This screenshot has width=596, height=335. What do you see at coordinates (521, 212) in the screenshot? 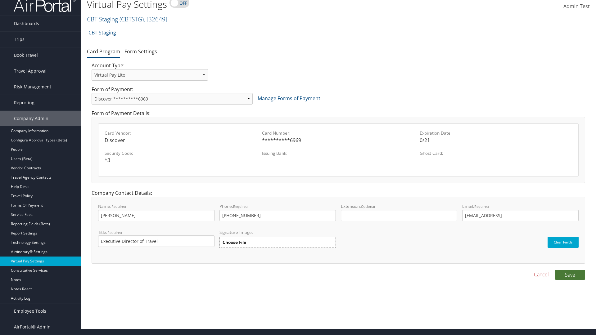
I see `label: Email:` at bounding box center [521, 212].